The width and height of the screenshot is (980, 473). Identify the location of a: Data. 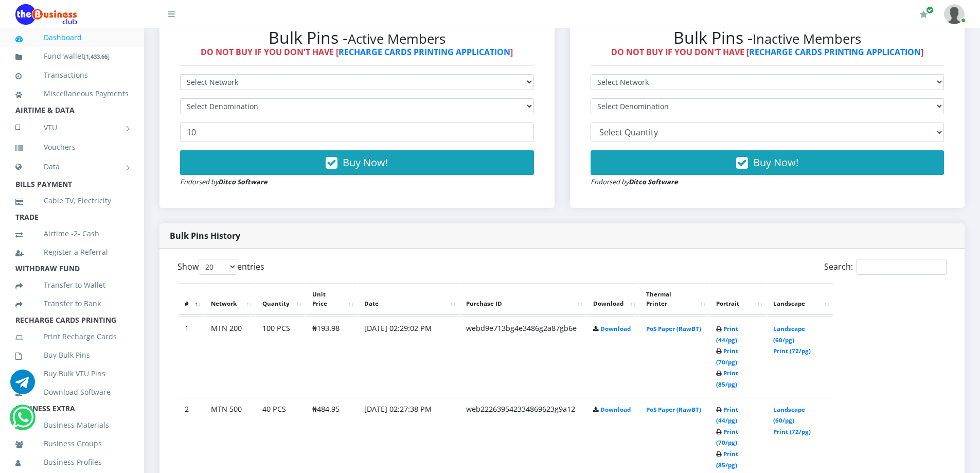
(72, 167).